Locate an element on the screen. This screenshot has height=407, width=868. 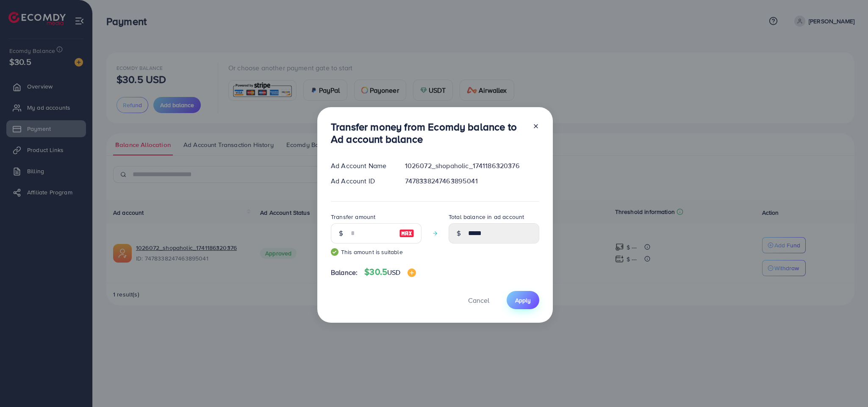
span: Apply is located at coordinates (523, 300).